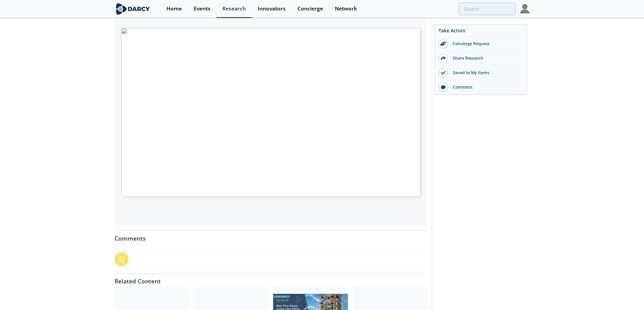  I want to click on div: Research, so click(234, 9).